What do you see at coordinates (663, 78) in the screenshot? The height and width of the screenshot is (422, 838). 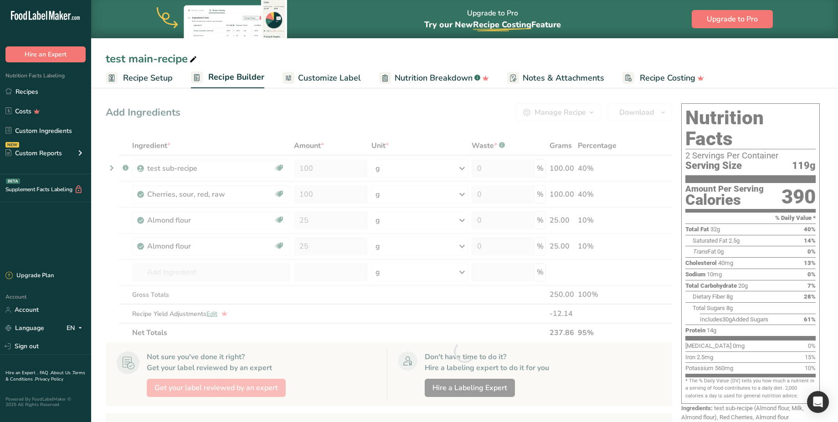 I see `a: Recipe Costing` at bounding box center [663, 78].